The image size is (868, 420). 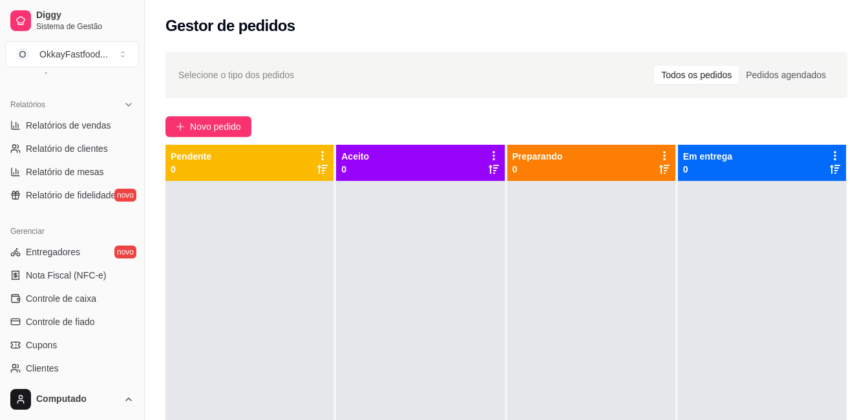 I want to click on p: Pendente, so click(x=190, y=156).